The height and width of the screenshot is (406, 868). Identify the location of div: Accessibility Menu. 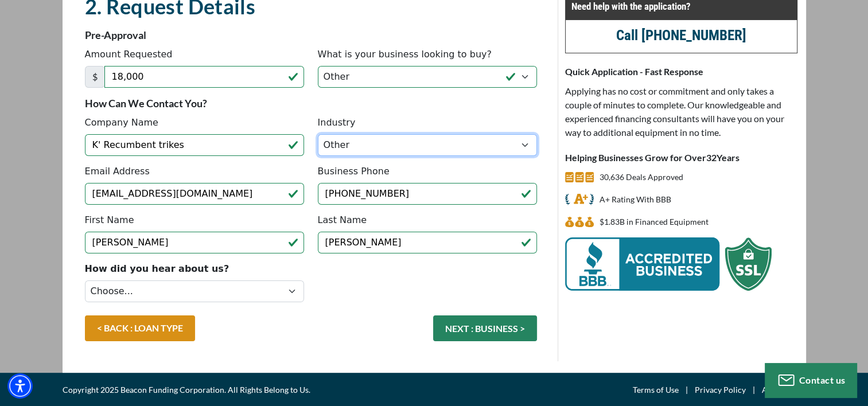
(20, 386).